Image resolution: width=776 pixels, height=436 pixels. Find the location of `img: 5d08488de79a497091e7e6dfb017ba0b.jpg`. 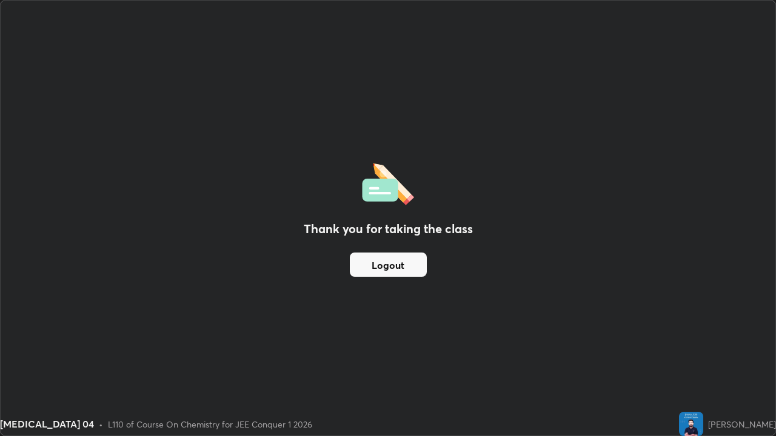

img: 5d08488de79a497091e7e6dfb017ba0b.jpg is located at coordinates (691, 424).